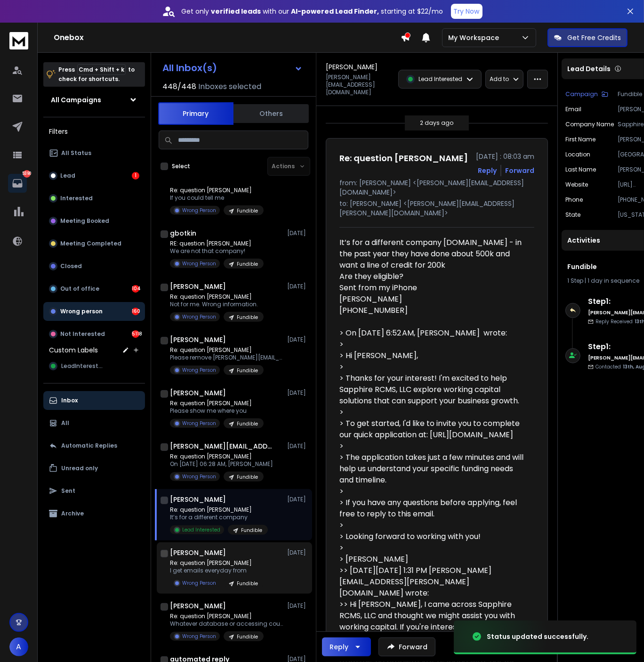  I want to click on p: location, so click(578, 154).